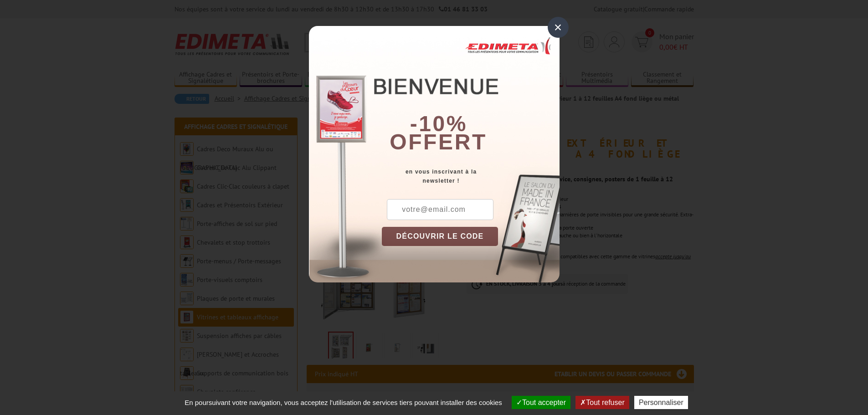 This screenshot has height=415, width=868. What do you see at coordinates (439, 142) in the screenshot?
I see `font: offert` at bounding box center [439, 142].